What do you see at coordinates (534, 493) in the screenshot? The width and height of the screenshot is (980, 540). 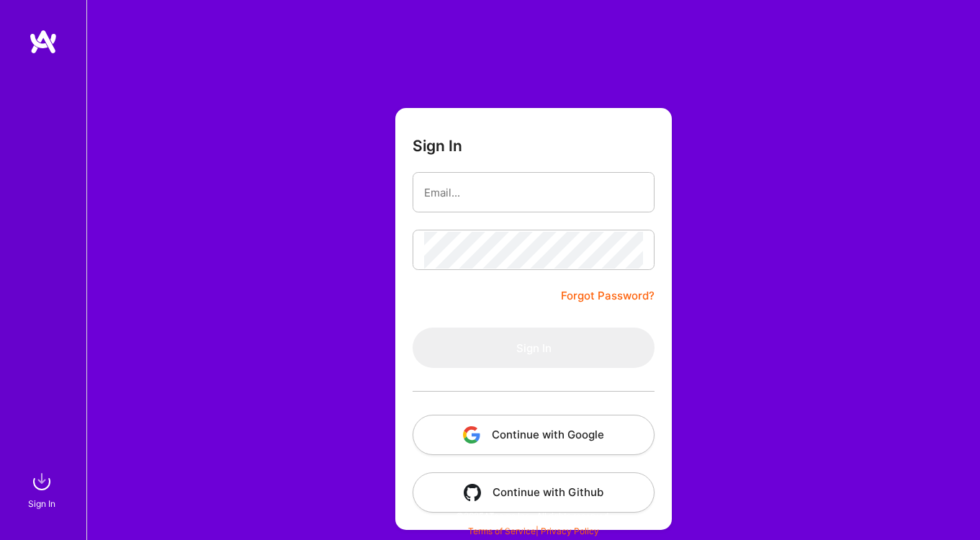 I see `button: Continue with Github` at bounding box center [534, 493].